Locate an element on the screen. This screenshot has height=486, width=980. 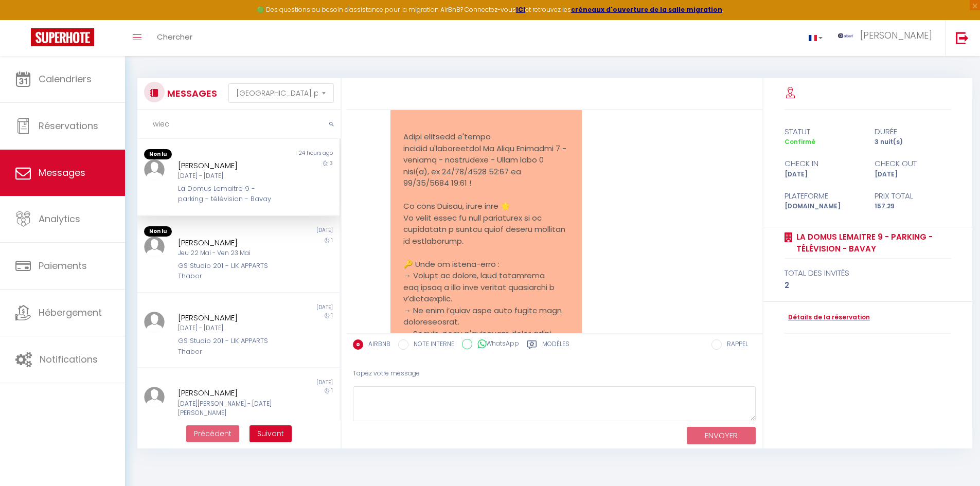
span: Hébergement is located at coordinates (70, 312).